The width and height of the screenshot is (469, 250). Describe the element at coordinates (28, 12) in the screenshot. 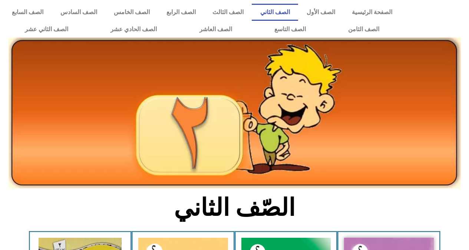

I see `a: الصف السابع` at that location.